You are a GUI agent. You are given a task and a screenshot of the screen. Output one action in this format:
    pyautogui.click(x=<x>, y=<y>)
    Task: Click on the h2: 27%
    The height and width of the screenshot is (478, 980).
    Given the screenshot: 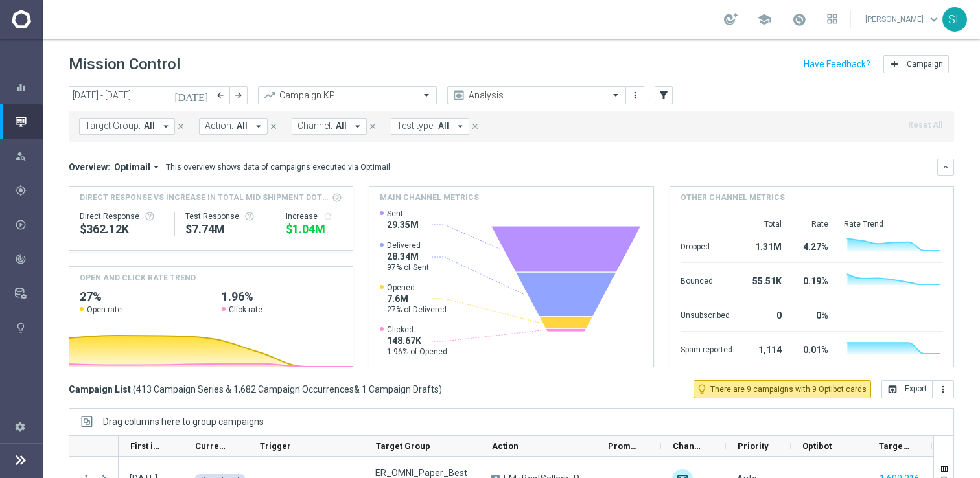 What is the action you would take?
    pyautogui.click(x=140, y=297)
    